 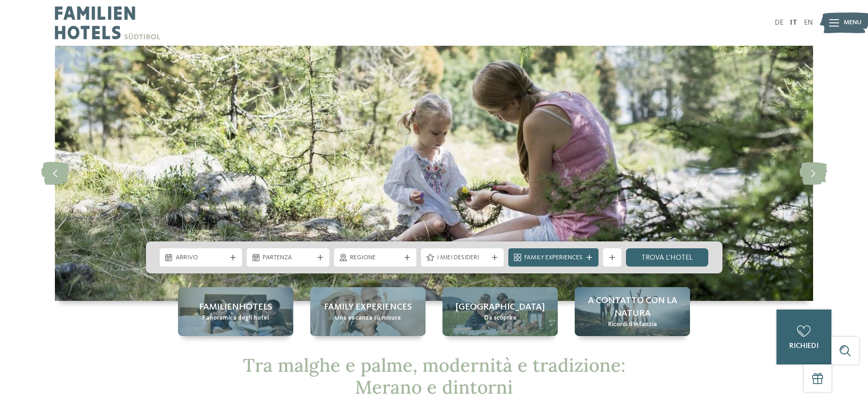 What do you see at coordinates (853, 23) in the screenshot?
I see `span: Menu` at bounding box center [853, 23].